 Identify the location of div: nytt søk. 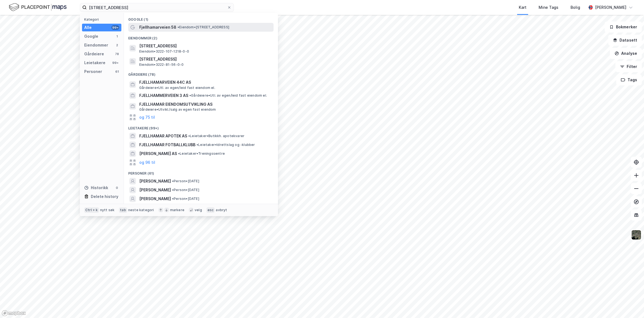
(107, 210).